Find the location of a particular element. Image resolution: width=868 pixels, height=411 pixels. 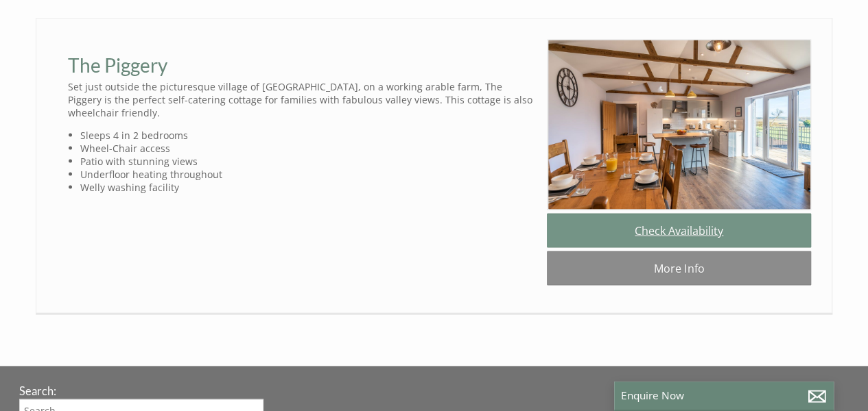

img: PIG31-BBP_1234-HDR.original.jpg is located at coordinates (679, 124).